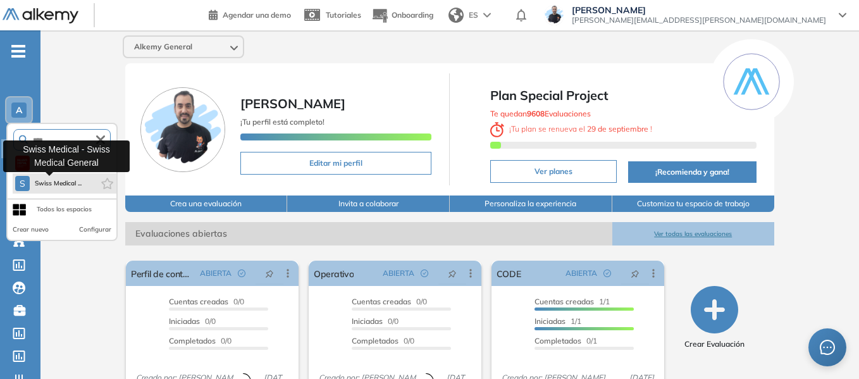  Describe the element at coordinates (30, 230) in the screenshot. I see `button: Crear nuevo` at that location.